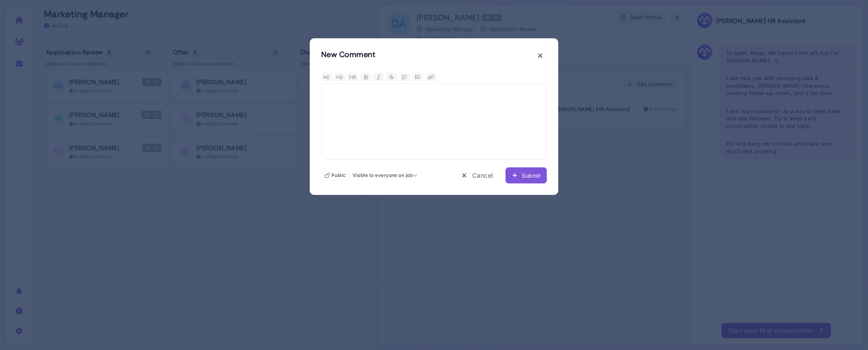 The width and height of the screenshot is (868, 350). What do you see at coordinates (527, 175) in the screenshot?
I see `div: Submit` at bounding box center [527, 175].